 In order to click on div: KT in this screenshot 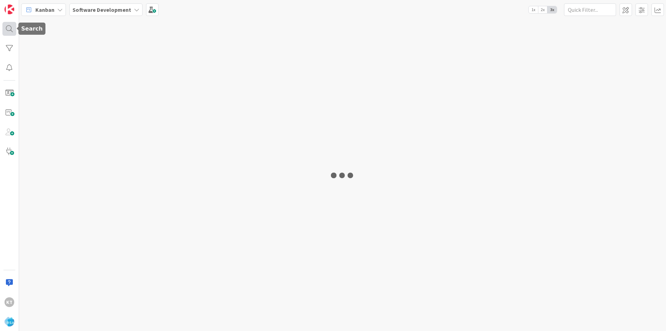, I will do `click(9, 302)`.